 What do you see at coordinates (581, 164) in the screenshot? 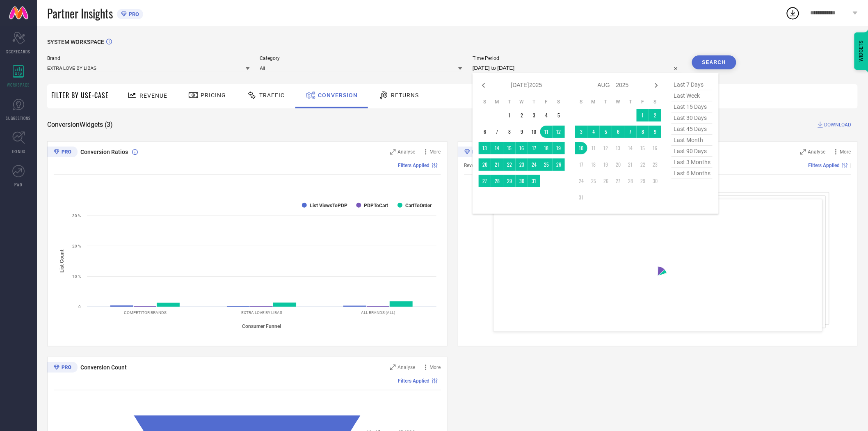
I see `td: Sun Aug 17 2025` at bounding box center [581, 164].